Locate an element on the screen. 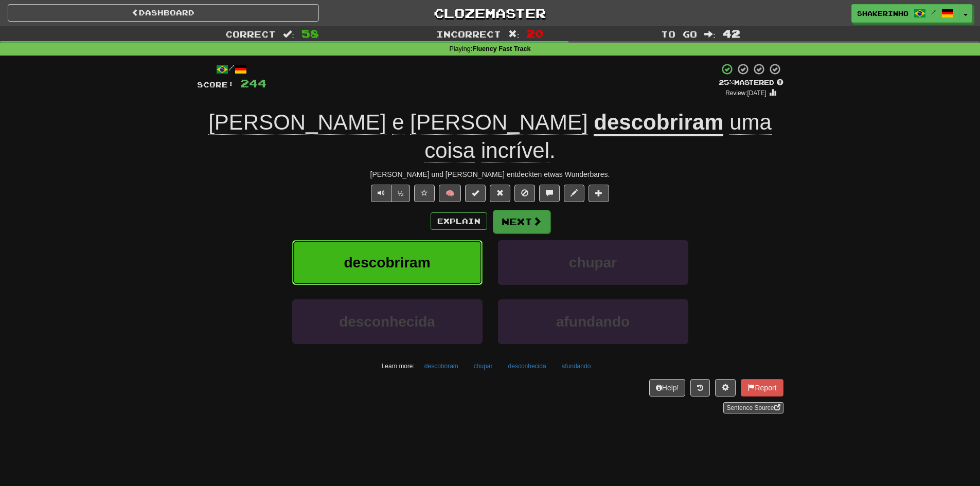 This screenshot has height=486, width=980. button: Set this sentence to 100% Mastered (alt+m) is located at coordinates (476, 193).